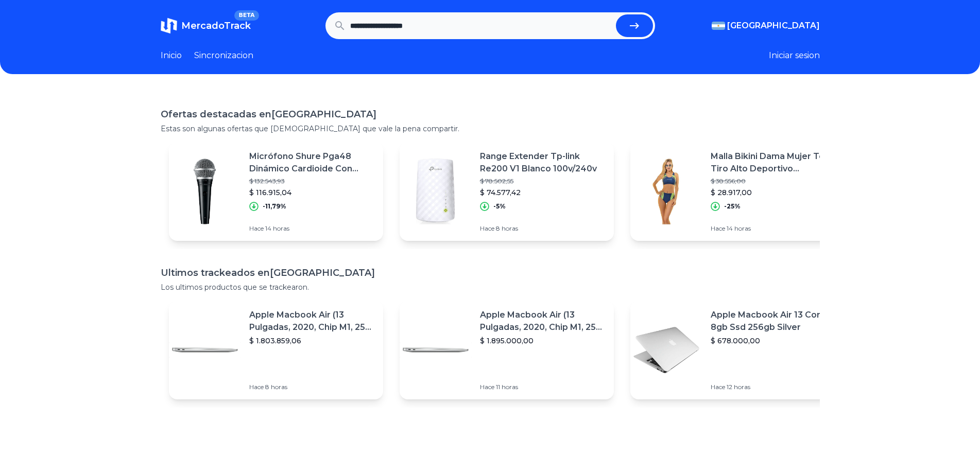 This screenshot has width=980, height=455. Describe the element at coordinates (507, 192) in the screenshot. I see `a: Featured imageRange Extender Tp-link Re200 V1 Blanco 100v/240v$ 78.502,55$ 74.577,42-5%Hace 8 horas` at that location.